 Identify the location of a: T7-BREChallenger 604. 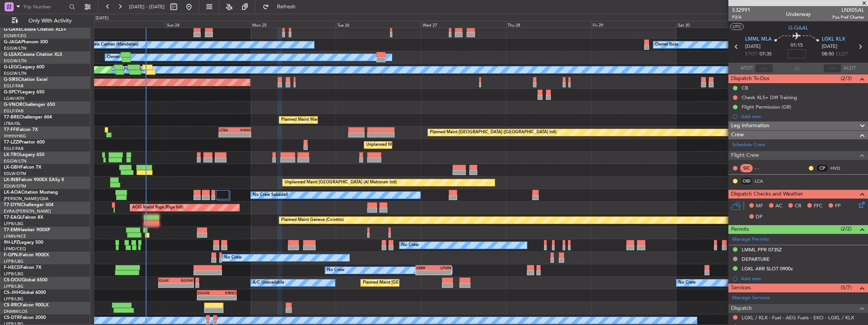
(28, 117).